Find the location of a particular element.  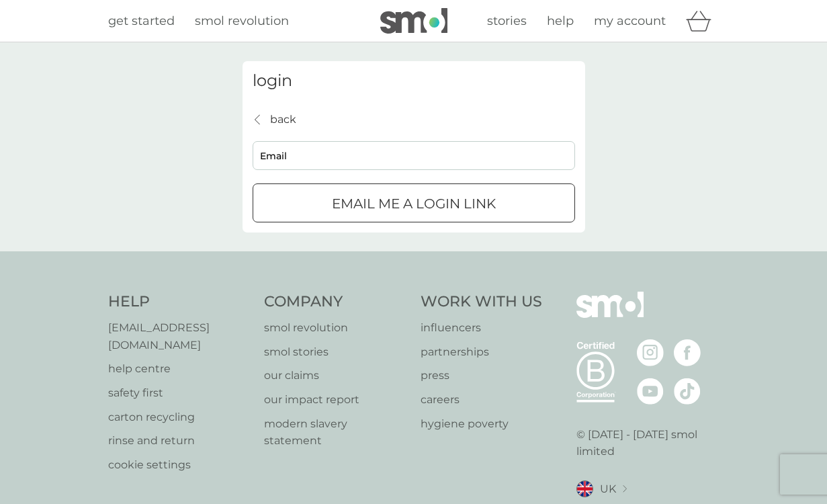

img: visit the smol Instagram page is located at coordinates (651, 353).